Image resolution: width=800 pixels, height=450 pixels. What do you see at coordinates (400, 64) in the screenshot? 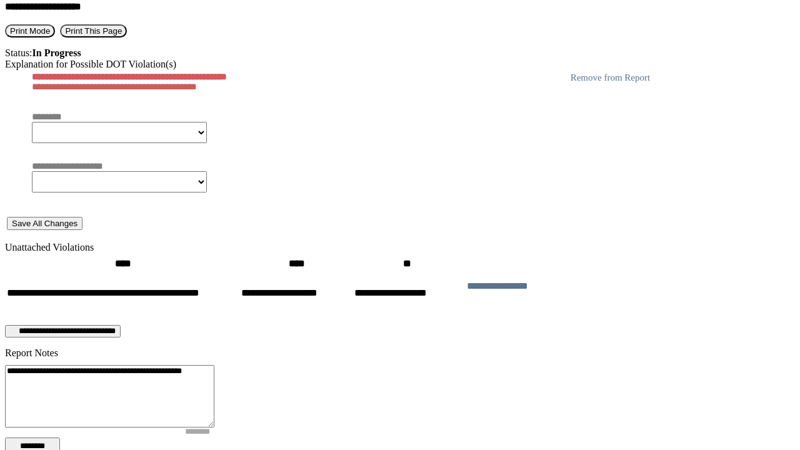
I see `div: Explanation for Possible DOT Violation(s)` at bounding box center [400, 64].